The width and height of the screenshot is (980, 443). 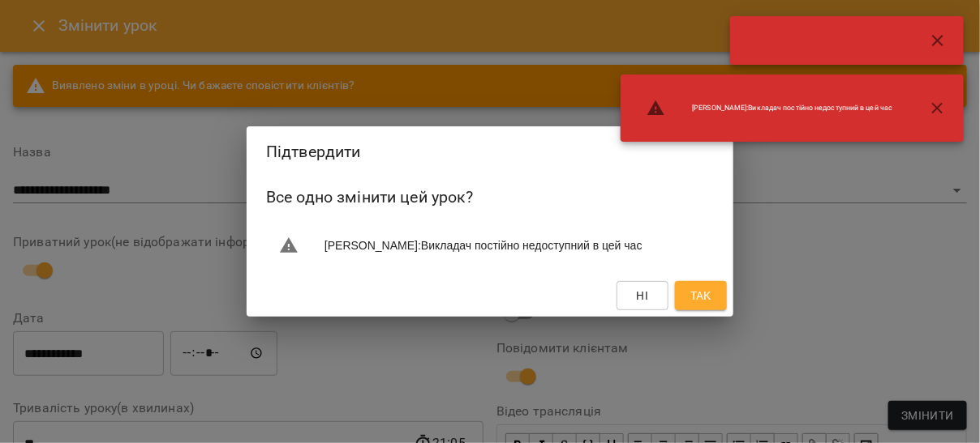 What do you see at coordinates (490, 197) in the screenshot?
I see `h6: Все одно змінити цей урок?` at bounding box center [490, 197].